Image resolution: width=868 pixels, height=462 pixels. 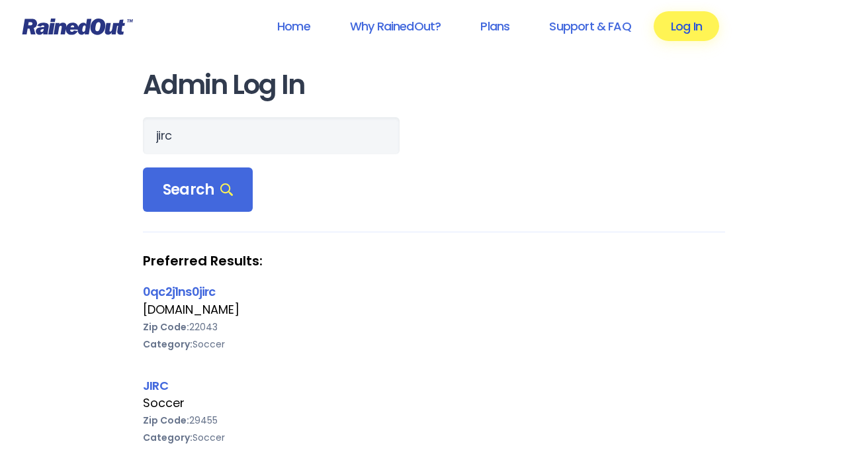 I want to click on a: Home, so click(x=294, y=25).